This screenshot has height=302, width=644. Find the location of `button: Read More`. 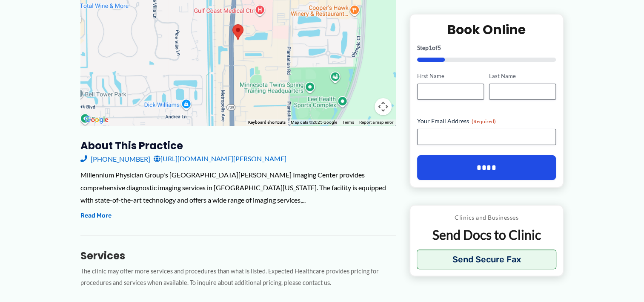

button: Read More is located at coordinates (96, 216).